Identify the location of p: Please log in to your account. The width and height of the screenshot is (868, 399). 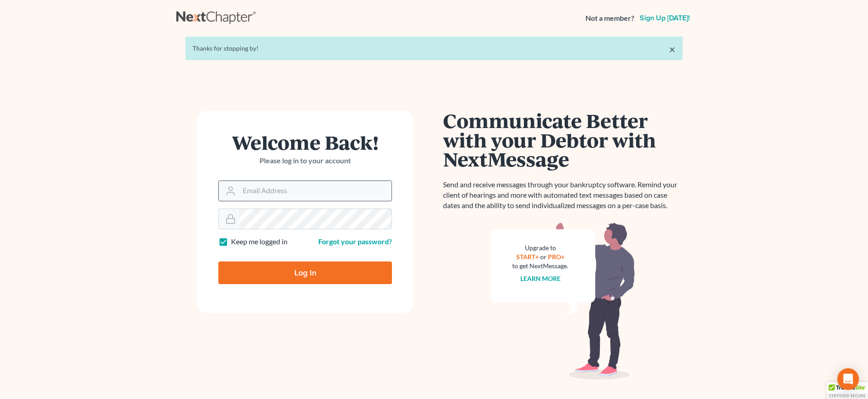
(305, 161).